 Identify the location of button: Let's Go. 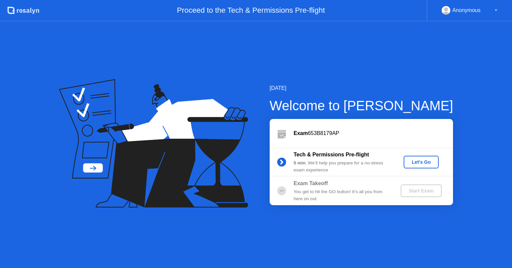
(421, 162).